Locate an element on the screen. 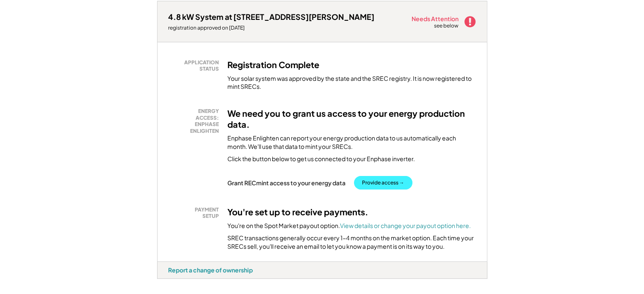  div: ENERGY ACCESS: ENPHASE ENLIGHTEN is located at coordinates (196, 121).